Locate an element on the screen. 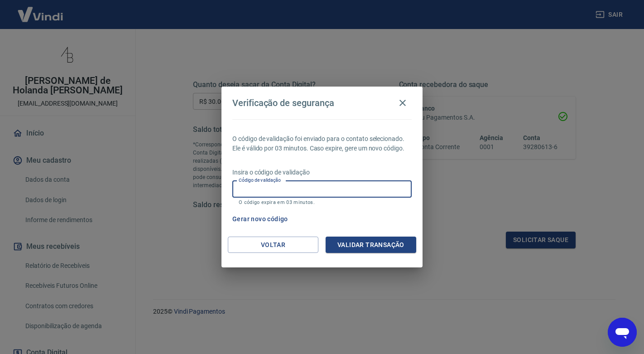 The image size is (644, 354). p: O código expira em 03 minutos. is located at coordinates (322, 202).